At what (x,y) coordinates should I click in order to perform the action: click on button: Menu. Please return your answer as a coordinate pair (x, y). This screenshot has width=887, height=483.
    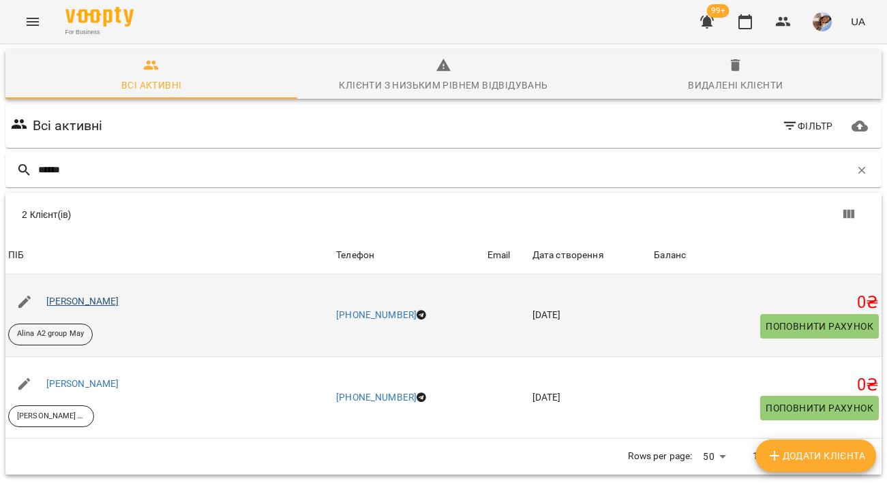
    Looking at the image, I should click on (33, 22).